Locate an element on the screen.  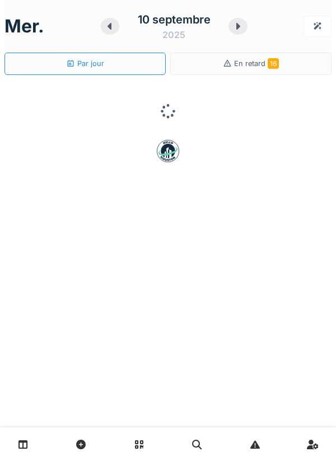
div: 10 septembre is located at coordinates (174, 20).